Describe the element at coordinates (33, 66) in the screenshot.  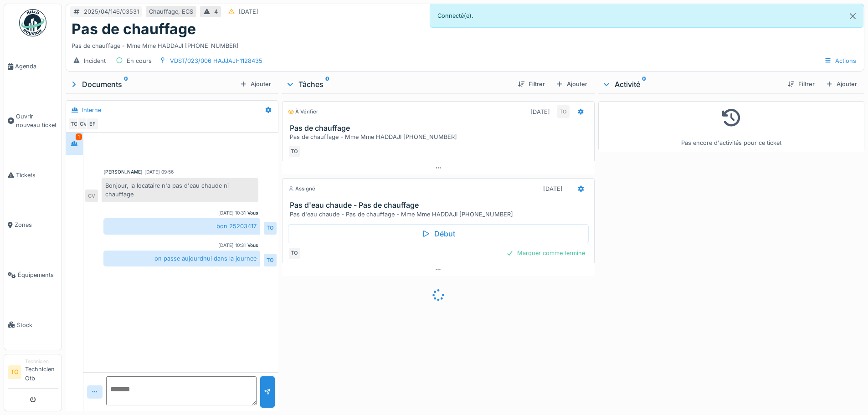
I see `a: Agenda` at that location.